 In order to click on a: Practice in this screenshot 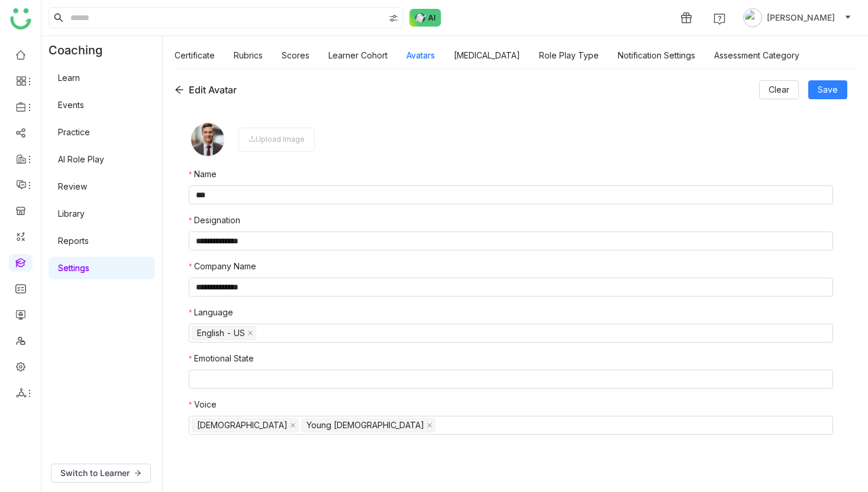, I will do `click(74, 131)`.